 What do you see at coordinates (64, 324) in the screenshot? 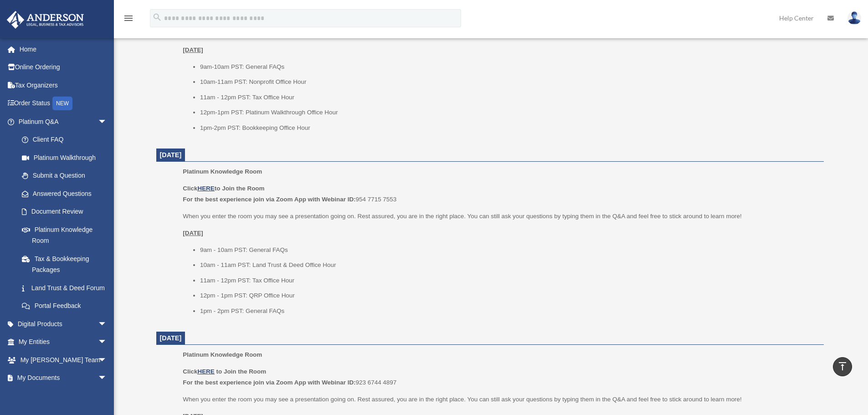
I see `a: Digital Productsarrow_drop_down` at bounding box center [64, 324].